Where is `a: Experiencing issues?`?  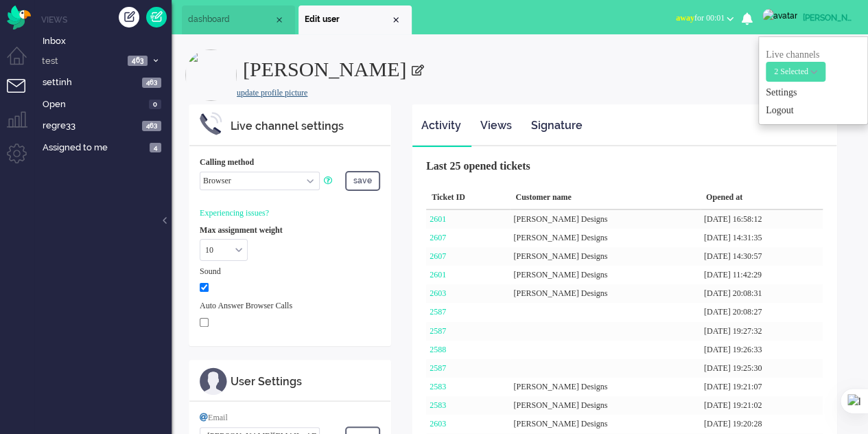
a: Experiencing issues? is located at coordinates (234, 213).